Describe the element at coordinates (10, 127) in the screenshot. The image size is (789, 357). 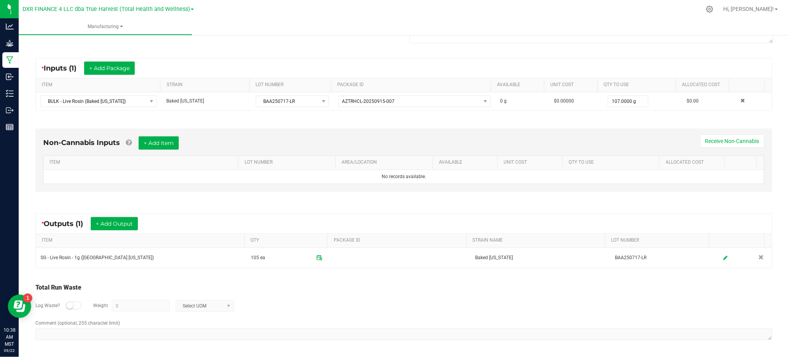
I see `inline-svg: Reports` at that location.